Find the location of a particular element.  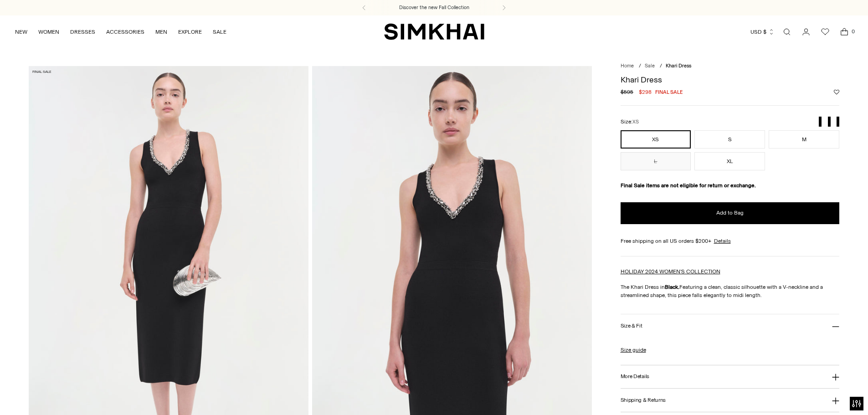

h1: Khari Dress is located at coordinates (730, 80).